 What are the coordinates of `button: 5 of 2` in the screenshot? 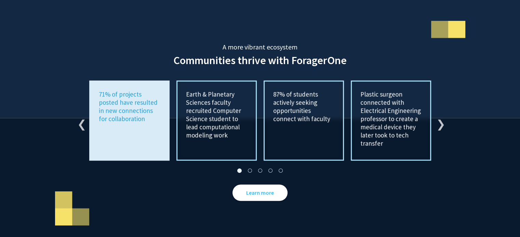 It's located at (280, 171).